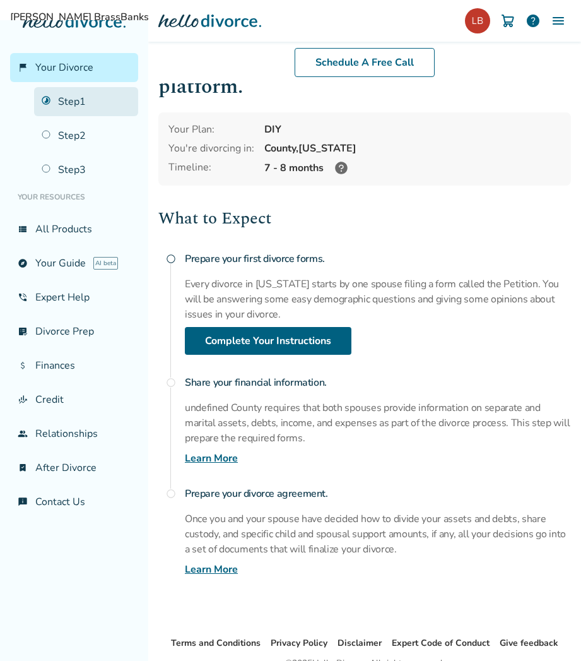 Image resolution: width=581 pixels, height=661 pixels. I want to click on a: Schedule A Free Call, so click(365, 62).